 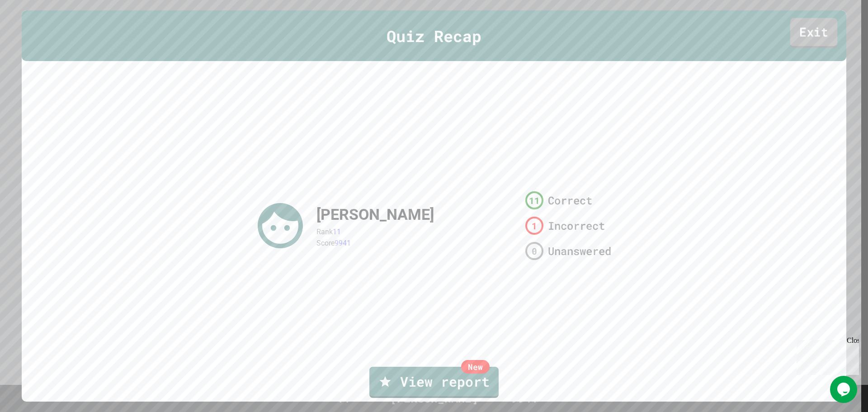 I want to click on span: Unanswered, so click(x=580, y=251).